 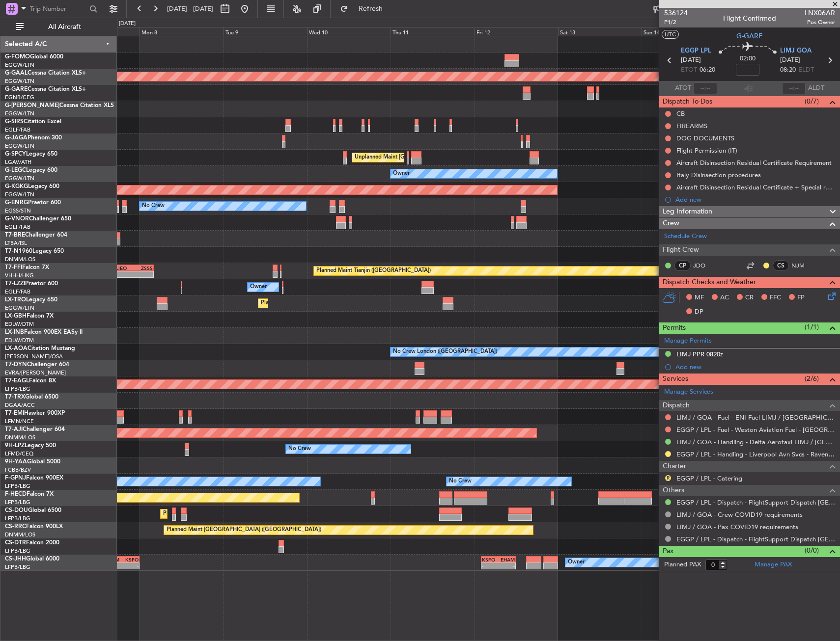 I want to click on span: T7-EAGL, so click(x=17, y=381).